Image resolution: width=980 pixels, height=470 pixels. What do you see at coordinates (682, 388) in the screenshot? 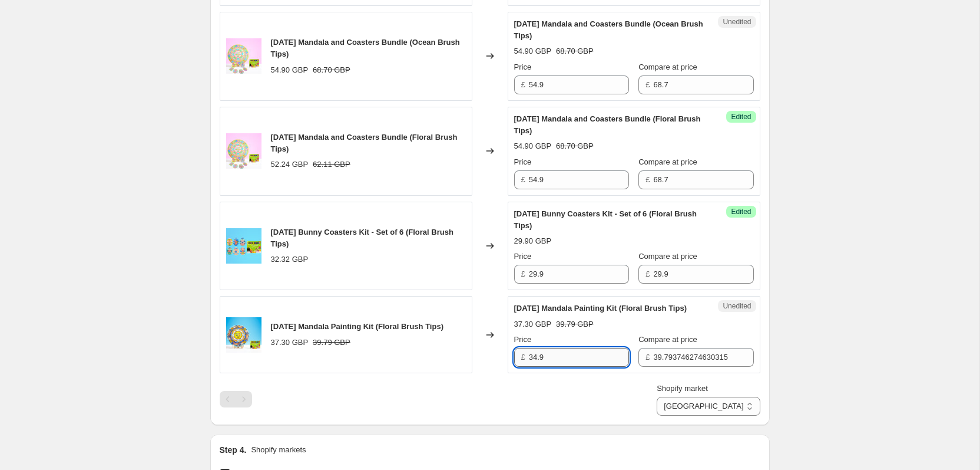
I see `span: Shopify market` at bounding box center [682, 388].